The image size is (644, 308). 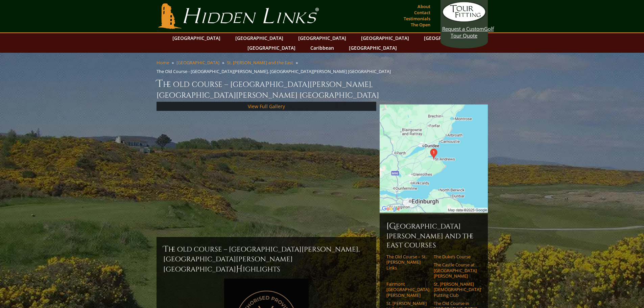 I want to click on span: Request a Custom, so click(x=463, y=29).